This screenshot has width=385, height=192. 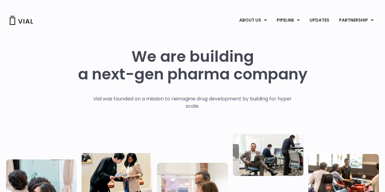 What do you see at coordinates (356, 20) in the screenshot?
I see `a: PARTNERSHIPMenu Toggle` at bounding box center [356, 20].